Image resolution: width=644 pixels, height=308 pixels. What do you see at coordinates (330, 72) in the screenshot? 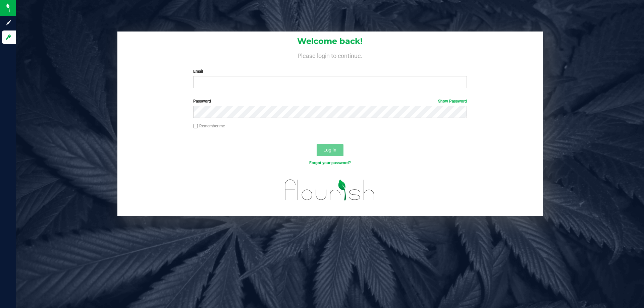
I see `label: Email` at bounding box center [330, 72].